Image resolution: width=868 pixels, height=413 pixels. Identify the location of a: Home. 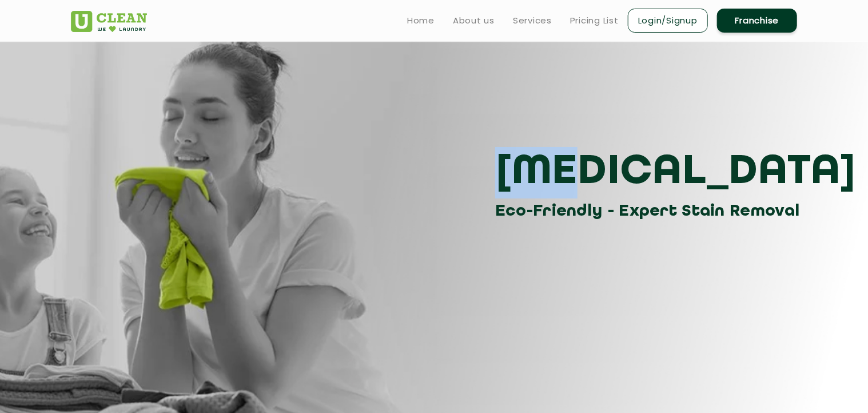
(421, 21).